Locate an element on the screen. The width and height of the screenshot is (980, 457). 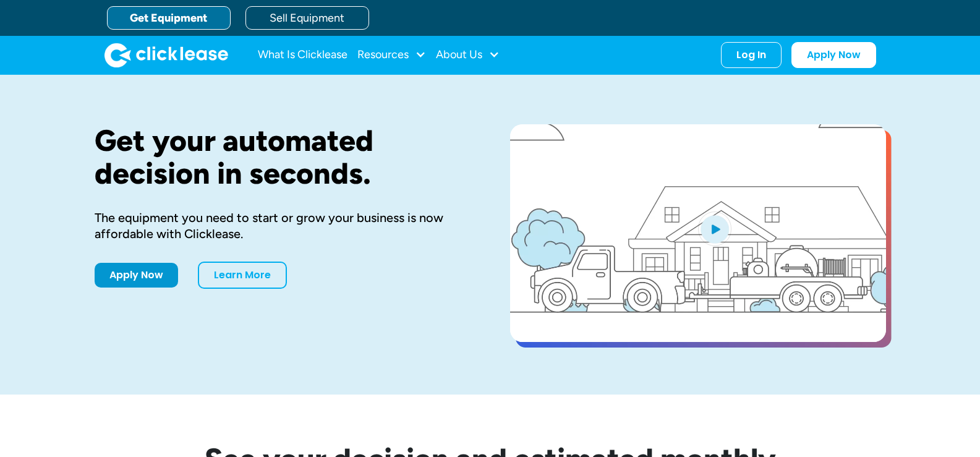
a: Learn More is located at coordinates (243, 275).